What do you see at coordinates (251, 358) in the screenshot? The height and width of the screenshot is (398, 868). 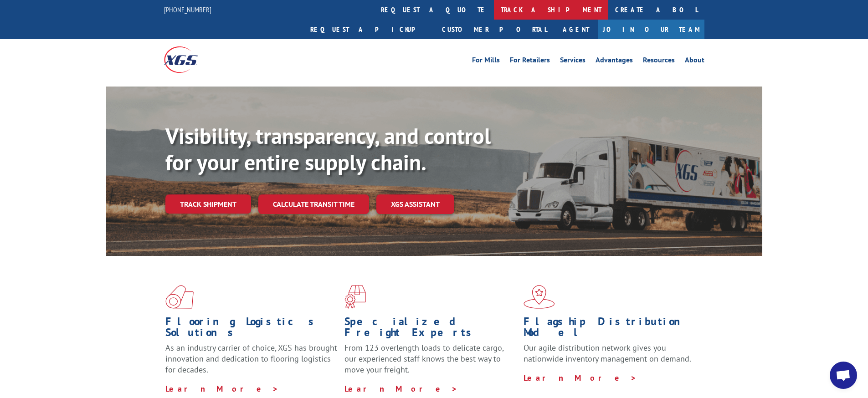 I see `span: As an industry carrier of choice, XGS has brought innovation and dedication to flooring logistics...` at bounding box center [251, 358].